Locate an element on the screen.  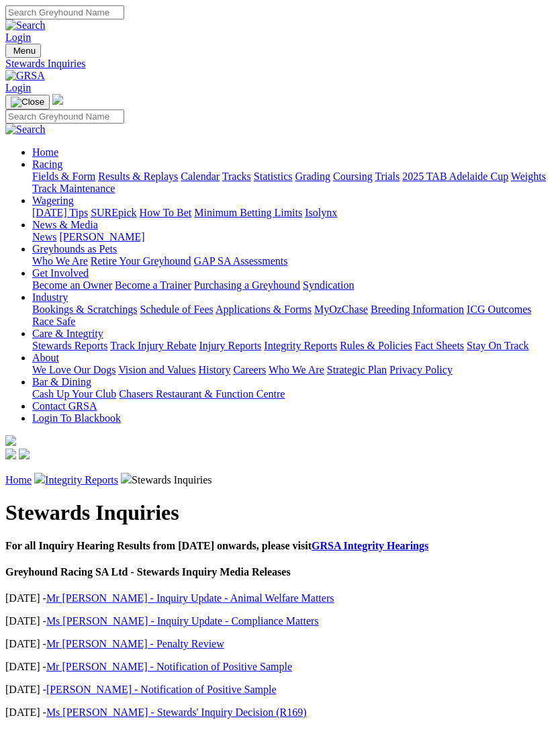
div: Bar & Dining is located at coordinates (293, 394).